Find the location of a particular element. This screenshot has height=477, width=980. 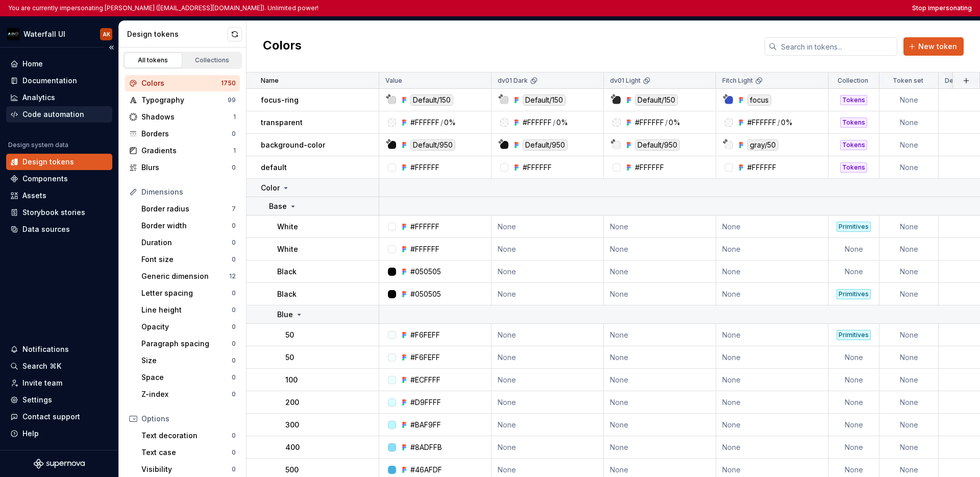

div: Text decoration is located at coordinates (186, 436).